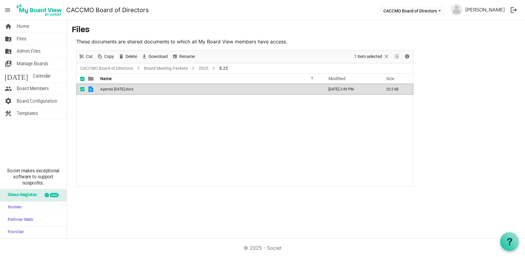 The image size is (525, 257). Describe the element at coordinates (187, 57) in the screenshot. I see `span: Rename` at that location.